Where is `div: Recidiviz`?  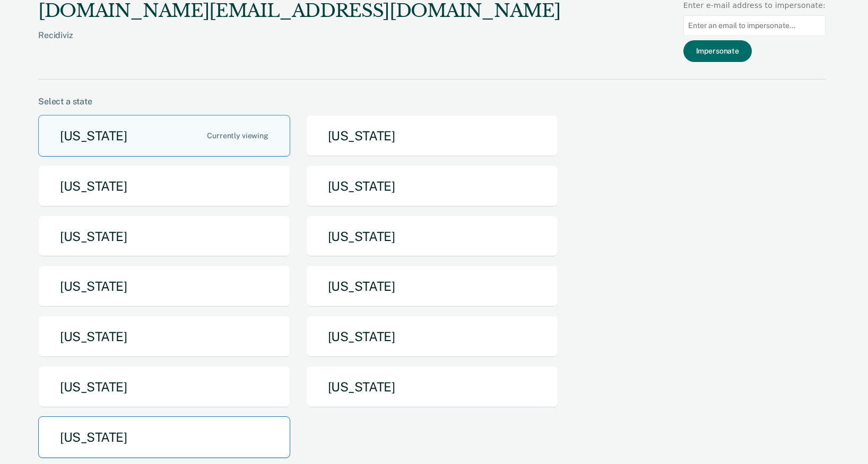
div: Recidiviz is located at coordinates (299, 44).